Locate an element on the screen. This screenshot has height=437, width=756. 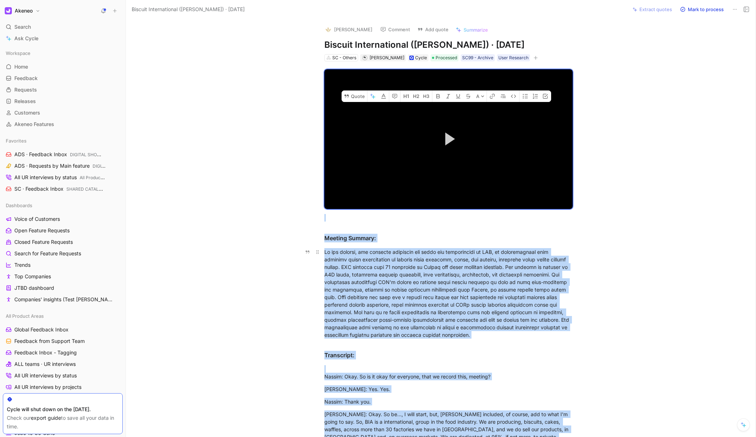
span: Workspace is located at coordinates (18, 53).